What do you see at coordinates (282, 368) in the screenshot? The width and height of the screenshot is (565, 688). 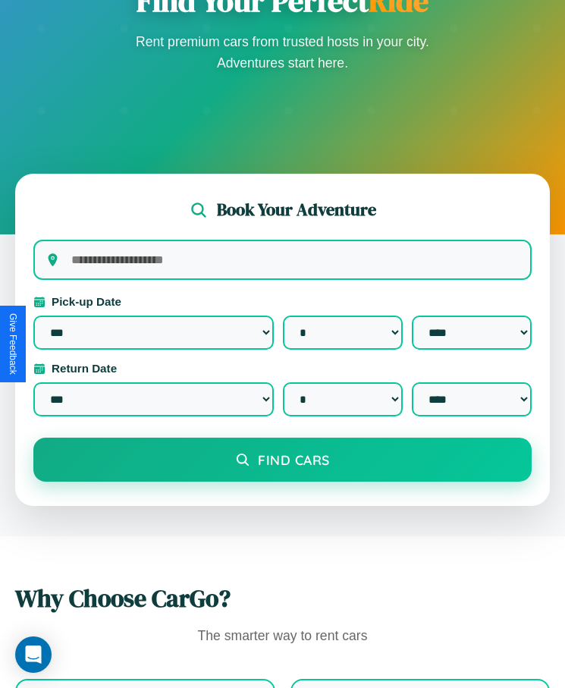 I see `label: Return Date` at bounding box center [282, 368].